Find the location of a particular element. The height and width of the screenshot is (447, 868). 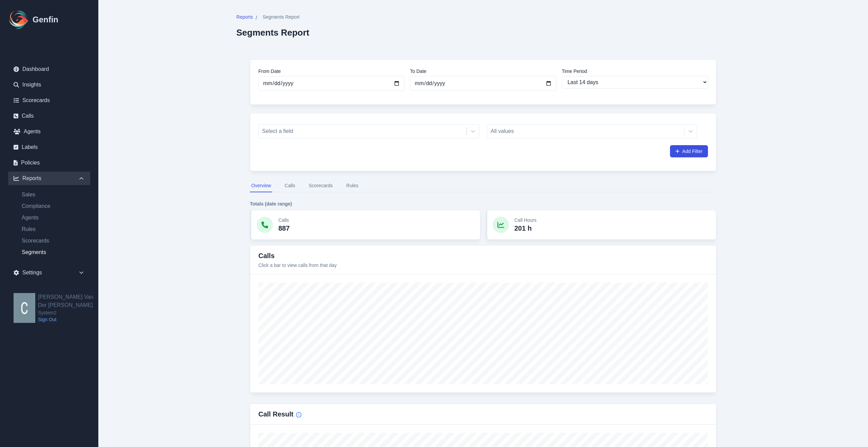

span: Segments Report is located at coordinates (281, 17).